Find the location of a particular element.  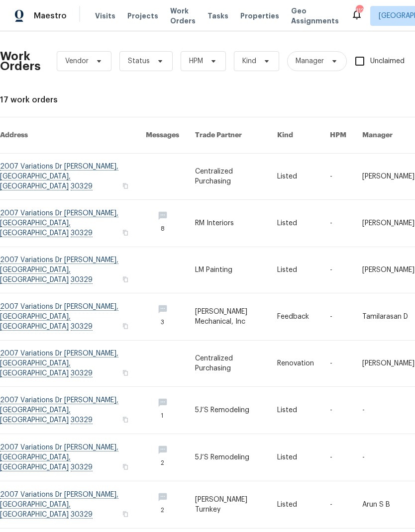

span: Work Orders is located at coordinates (183, 16).